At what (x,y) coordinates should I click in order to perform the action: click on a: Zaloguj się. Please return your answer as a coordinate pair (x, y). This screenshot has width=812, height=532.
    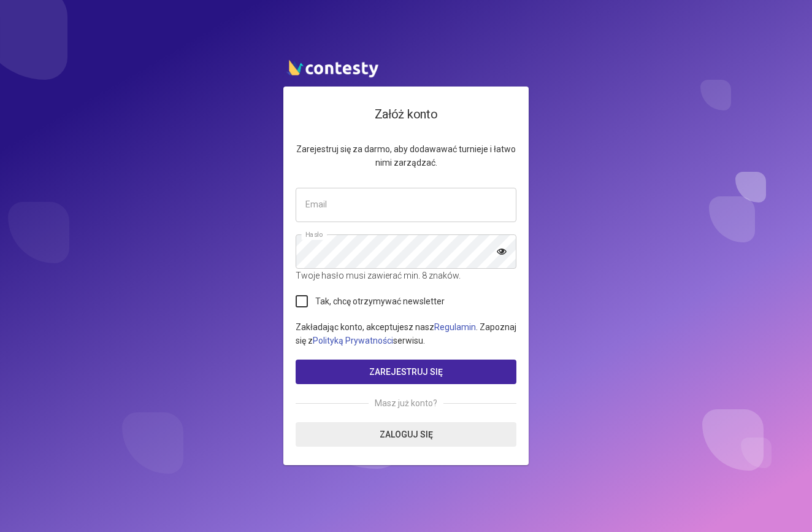
    Looking at the image, I should click on (406, 435).